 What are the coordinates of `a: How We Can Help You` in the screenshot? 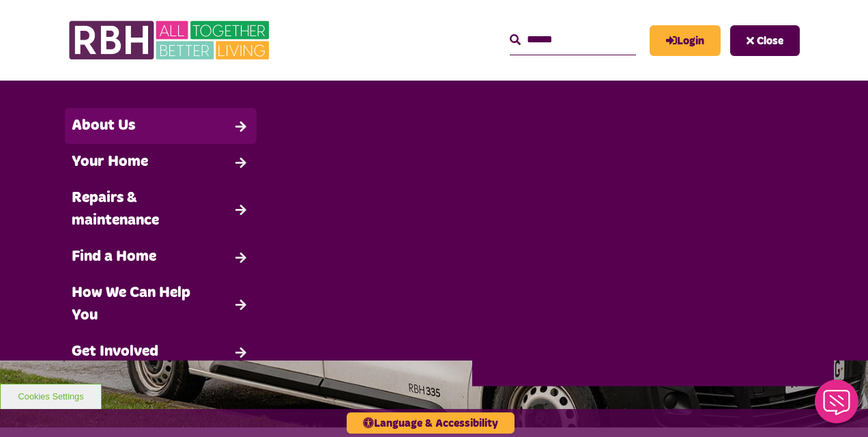 It's located at (160, 305).